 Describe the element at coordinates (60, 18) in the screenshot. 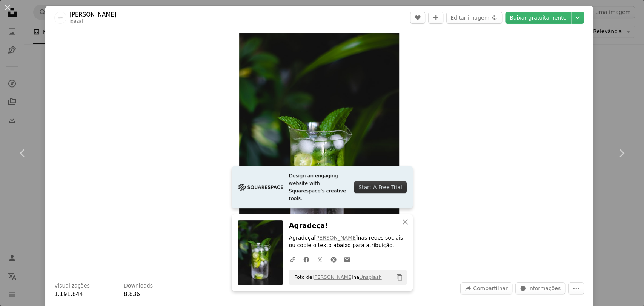

I see `a: Ir para o perfil de qazal heydarpour` at that location.